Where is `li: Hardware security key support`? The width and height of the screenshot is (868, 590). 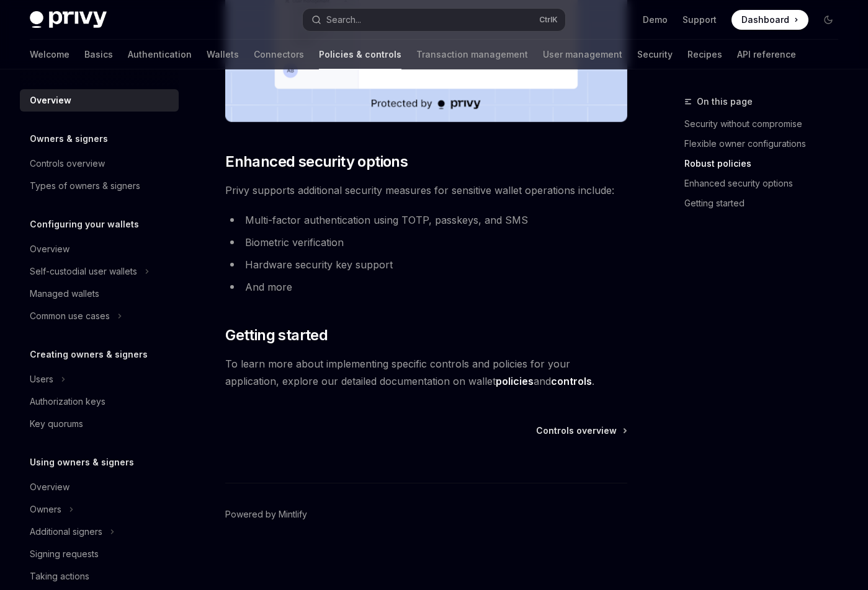 li: Hardware security key support is located at coordinates (426, 265).